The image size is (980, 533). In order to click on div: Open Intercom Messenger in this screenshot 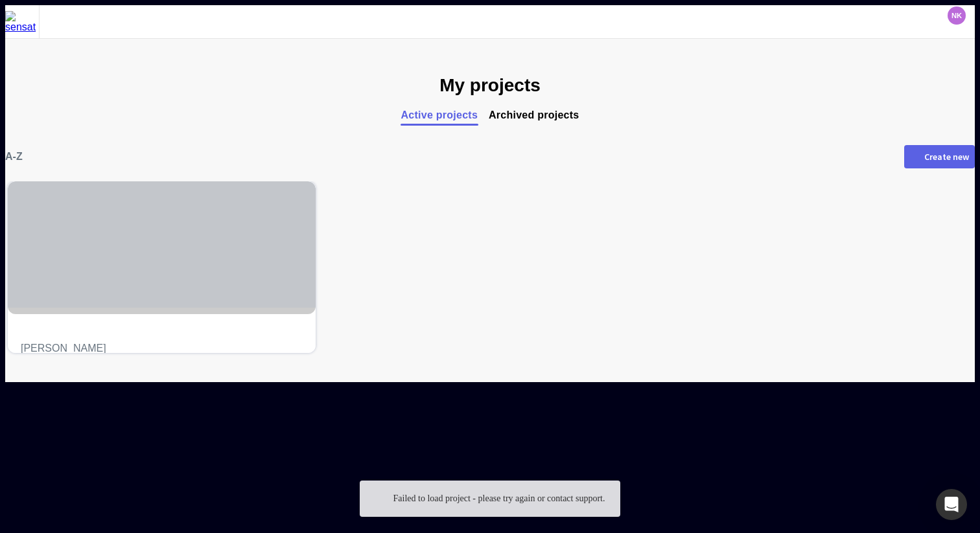, I will do `click(951, 505)`.